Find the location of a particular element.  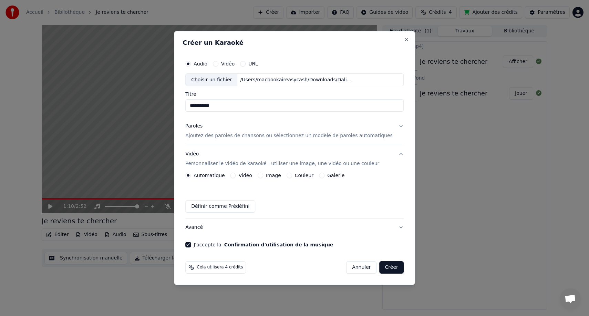

div: Paroles is located at coordinates (194, 126).